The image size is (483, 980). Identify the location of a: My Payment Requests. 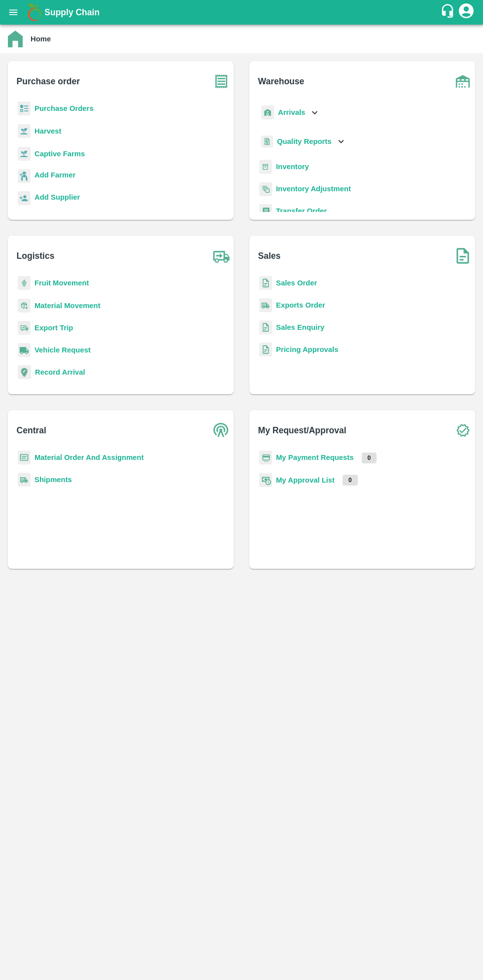
(315, 458).